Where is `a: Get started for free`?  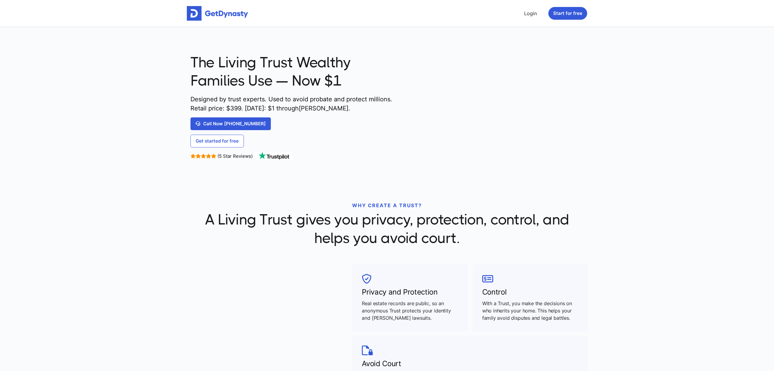
a: Get started for free is located at coordinates (217, 141).